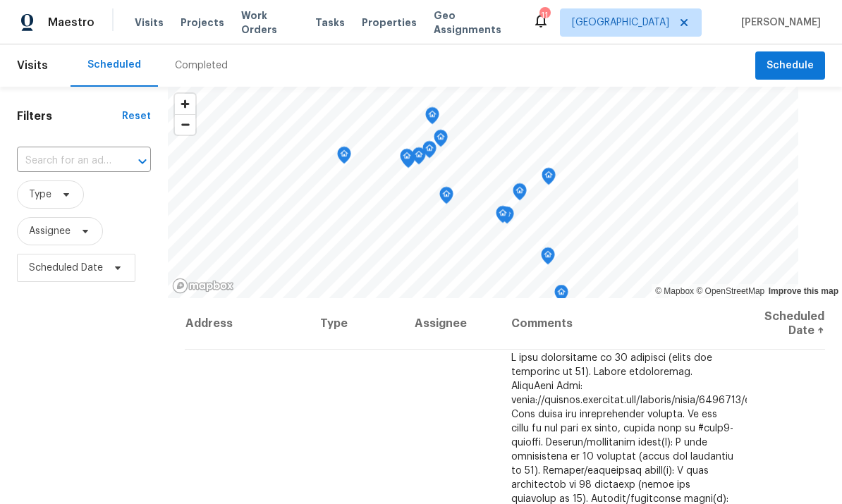 Image resolution: width=842 pixels, height=504 pixels. Describe the element at coordinates (785, 324) in the screenshot. I see `th: Scheduled Date ↑` at that location.